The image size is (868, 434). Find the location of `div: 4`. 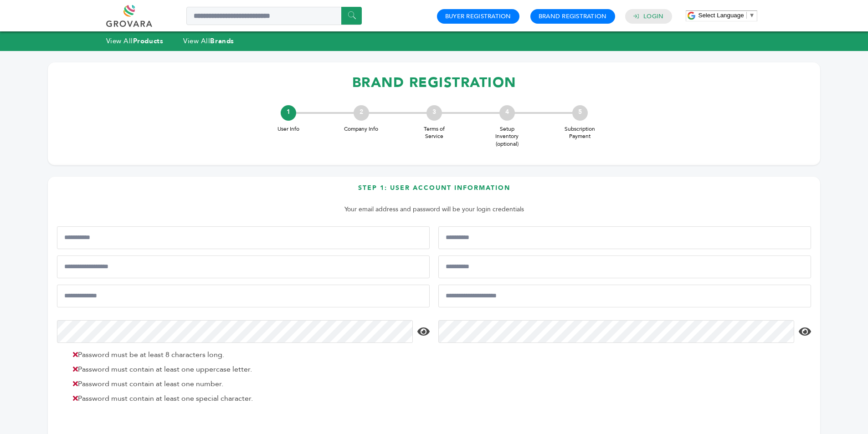

div: 4 is located at coordinates (507, 113).